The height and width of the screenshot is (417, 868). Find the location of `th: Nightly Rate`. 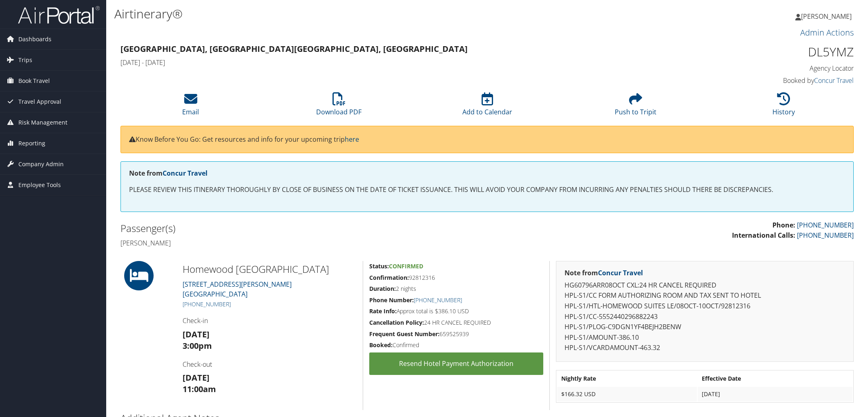

th: Nightly Rate is located at coordinates (627, 378).